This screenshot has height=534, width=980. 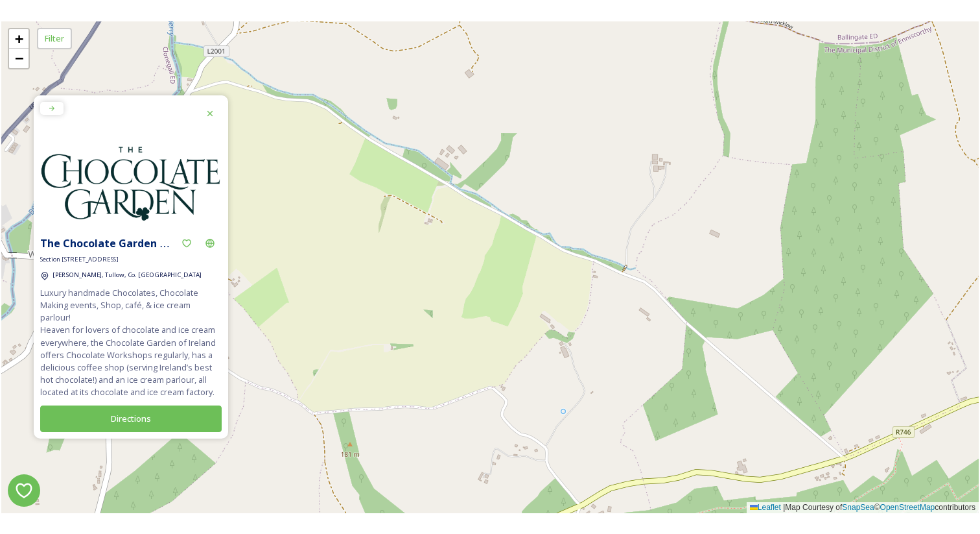 What do you see at coordinates (863, 508) in the screenshot?
I see `div: Map Courtesy of © contributors` at bounding box center [863, 508].